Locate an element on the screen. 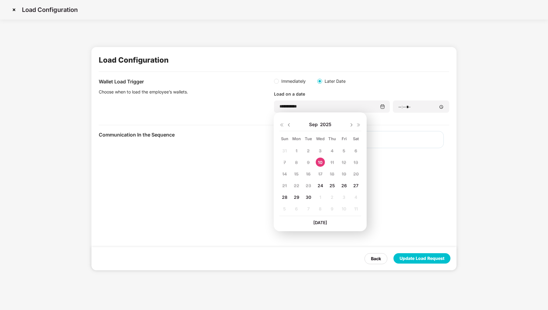 This screenshot has width=548, height=310. div: Load on a date is located at coordinates (362, 94).